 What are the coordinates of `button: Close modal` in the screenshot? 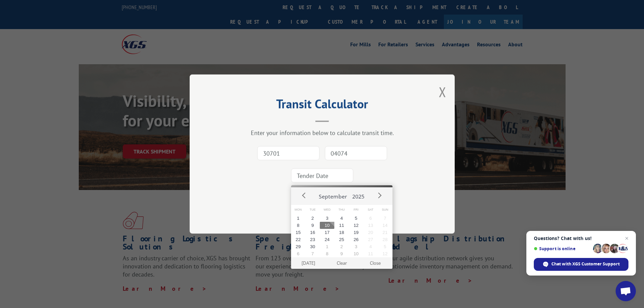 It's located at (442, 92).